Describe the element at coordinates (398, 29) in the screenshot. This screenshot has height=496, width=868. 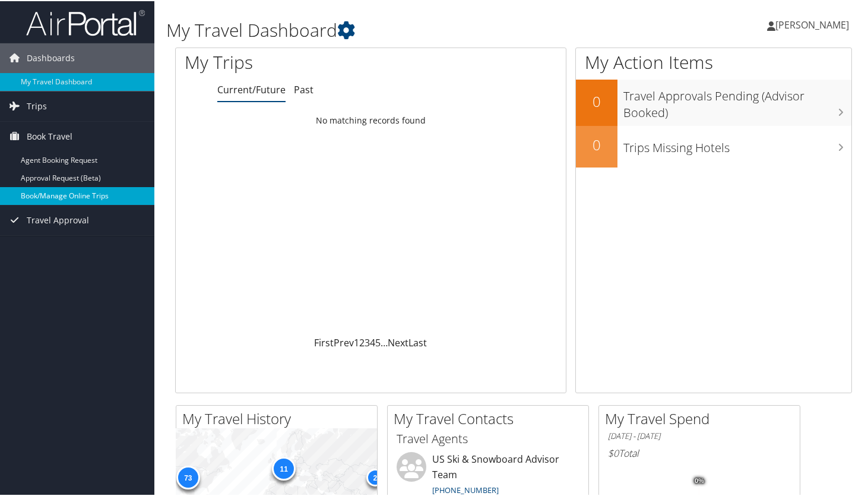
I see `h1: My Travel Dashboard` at that location.